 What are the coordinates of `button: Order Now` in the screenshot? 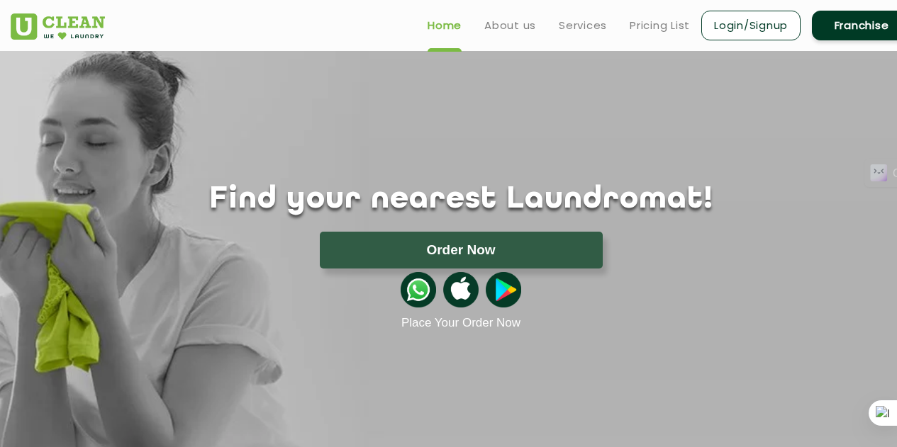 It's located at (461, 250).